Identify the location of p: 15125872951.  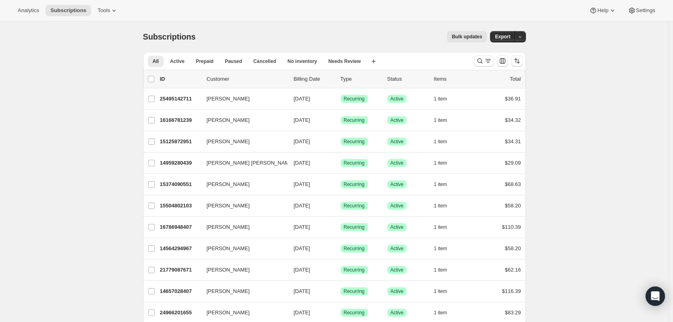
(180, 141).